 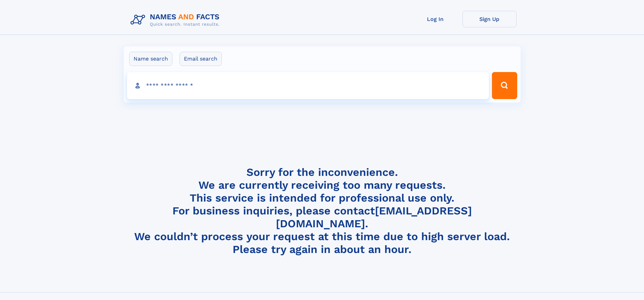 What do you see at coordinates (308, 86) in the screenshot?
I see `input: search input` at bounding box center [308, 86].